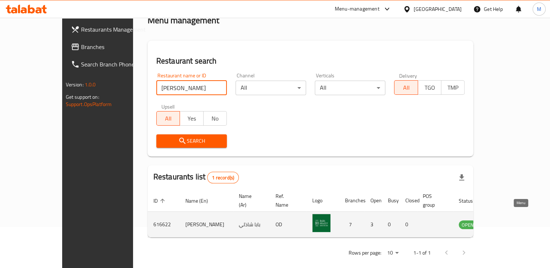 The height and width of the screenshot is (268, 550). Describe the element at coordinates (223, 178) in the screenshot. I see `div: Total records count` at that location.